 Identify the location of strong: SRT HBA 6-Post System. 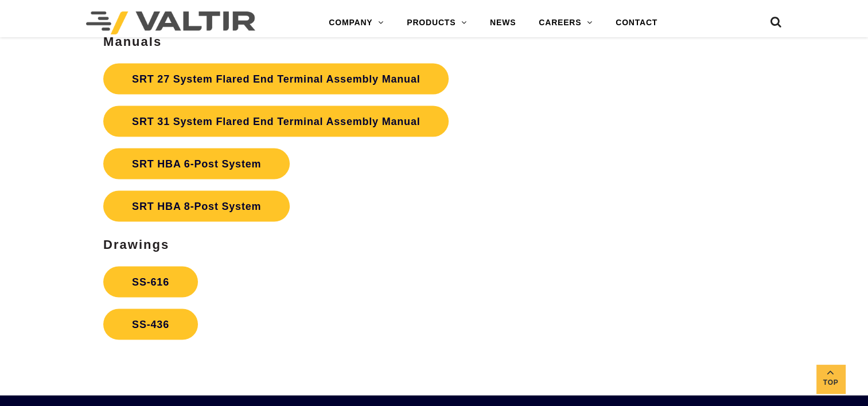
(196, 164).